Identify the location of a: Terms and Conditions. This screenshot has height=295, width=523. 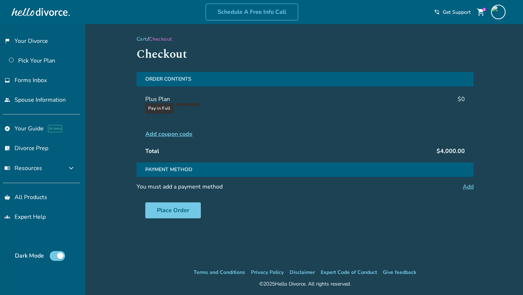
(219, 272).